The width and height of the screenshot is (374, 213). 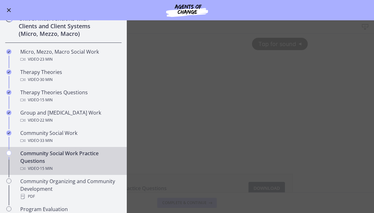 I want to click on h2: Unit 3: Interventions with Clients and Client Systems (Micro, Mezzo, Macro), so click(x=57, y=26).